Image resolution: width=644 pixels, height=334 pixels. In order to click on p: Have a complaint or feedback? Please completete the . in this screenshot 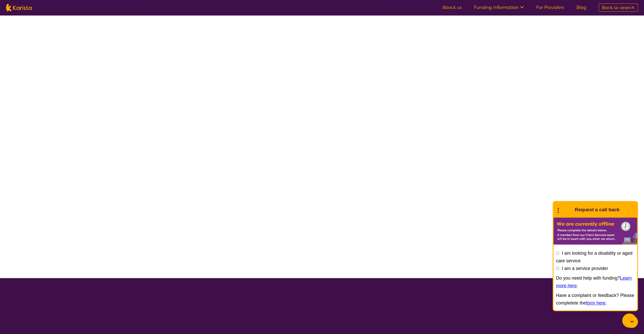, I will do `click(595, 299)`.